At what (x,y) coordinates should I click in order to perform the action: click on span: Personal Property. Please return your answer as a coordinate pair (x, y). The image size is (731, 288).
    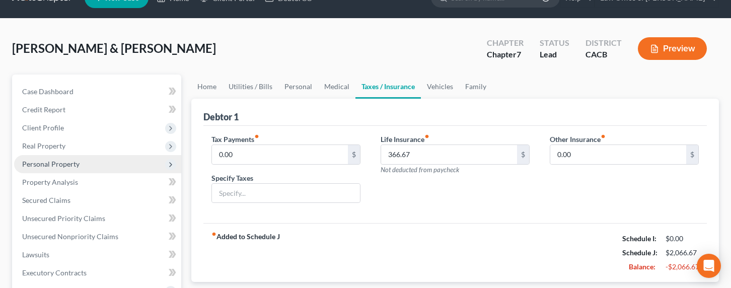
    Looking at the image, I should click on (51, 164).